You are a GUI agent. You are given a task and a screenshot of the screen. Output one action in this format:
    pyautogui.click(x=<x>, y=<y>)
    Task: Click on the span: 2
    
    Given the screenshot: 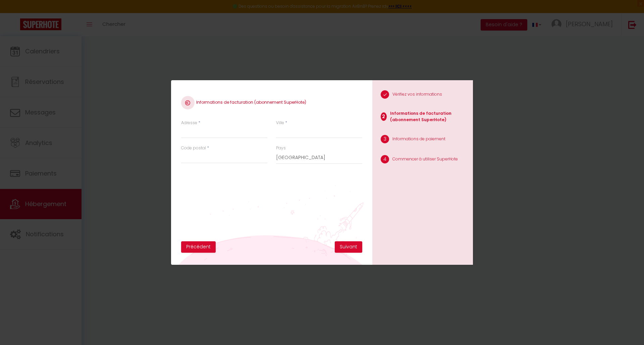 What is the action you would take?
    pyautogui.click(x=383, y=117)
    